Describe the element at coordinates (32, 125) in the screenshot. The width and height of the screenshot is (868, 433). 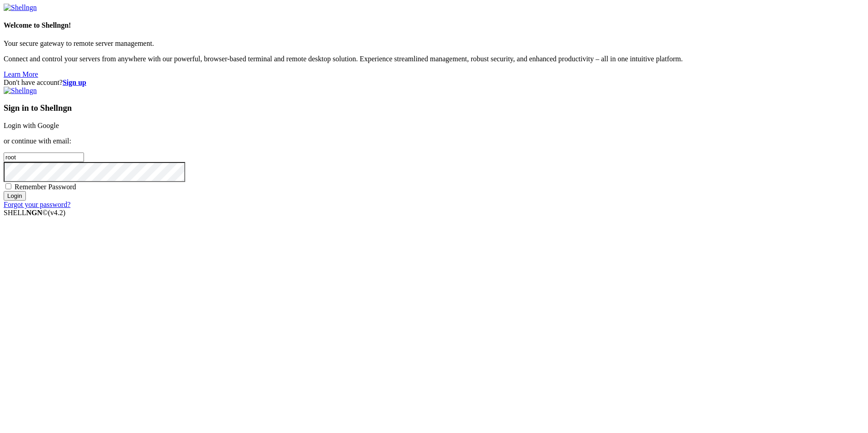
I see `a: Login with Google` at that location.